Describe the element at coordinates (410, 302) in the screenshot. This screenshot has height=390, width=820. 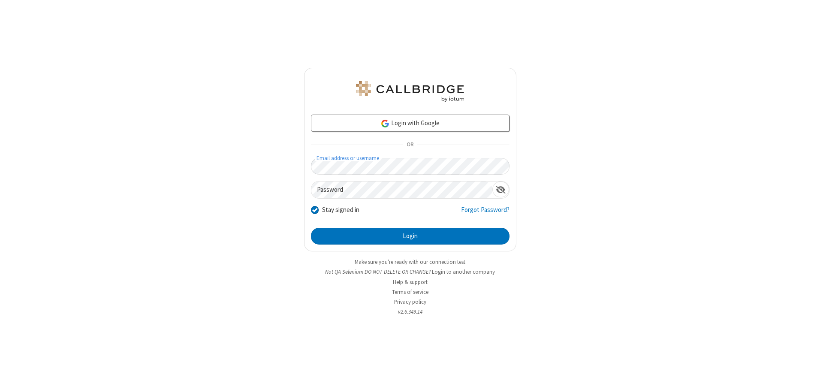
I see `a: Privacy policy` at that location.